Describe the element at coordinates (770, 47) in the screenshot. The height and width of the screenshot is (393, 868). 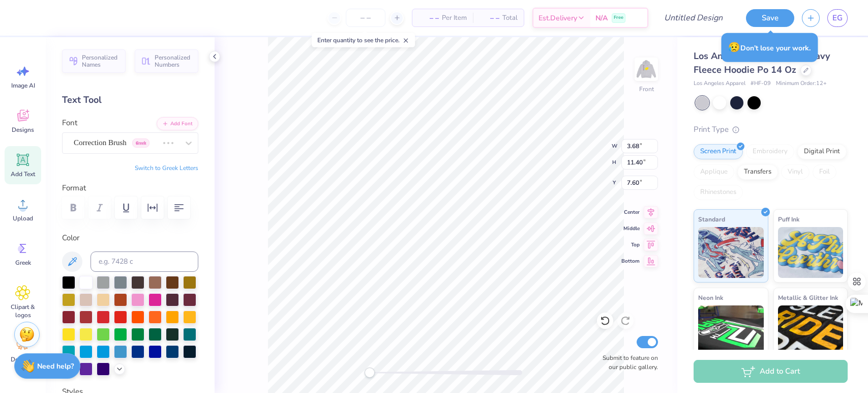
I see `div: Don’t lose your work.` at that location.